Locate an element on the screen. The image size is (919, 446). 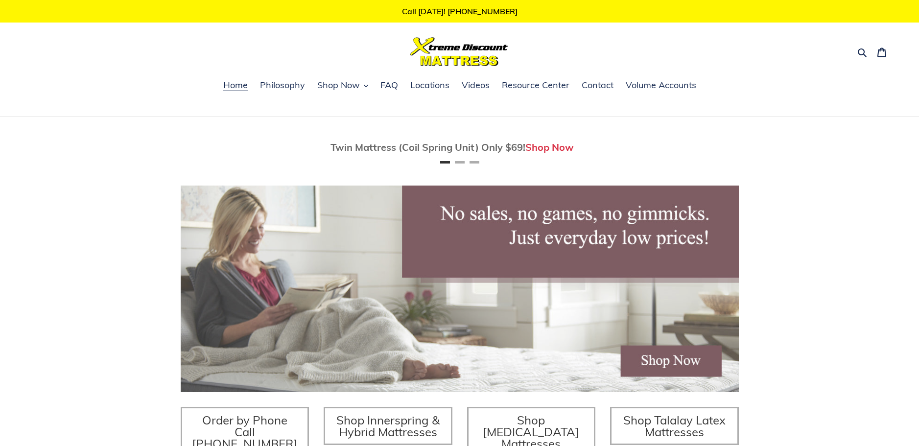
a: Locations is located at coordinates (430, 86).